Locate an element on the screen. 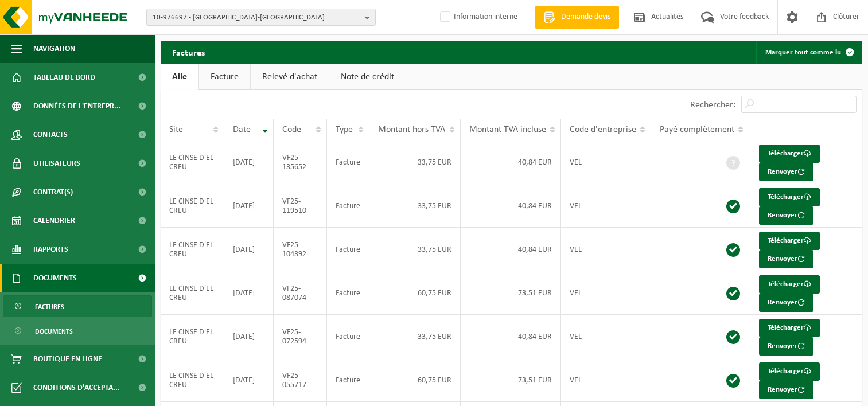 The height and width of the screenshot is (406, 868). a: Note de crédit is located at coordinates (367, 76).